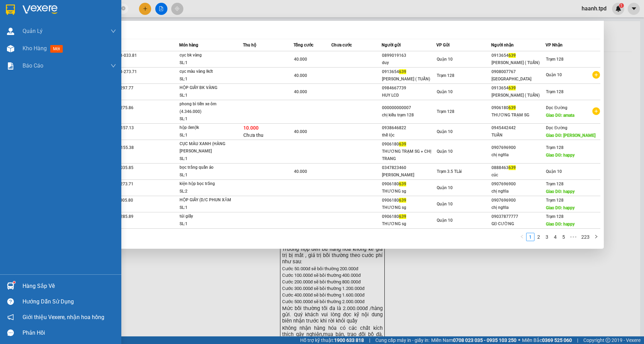 The image size is (644, 344). I want to click on div: Hàng sắp về, so click(70, 286).